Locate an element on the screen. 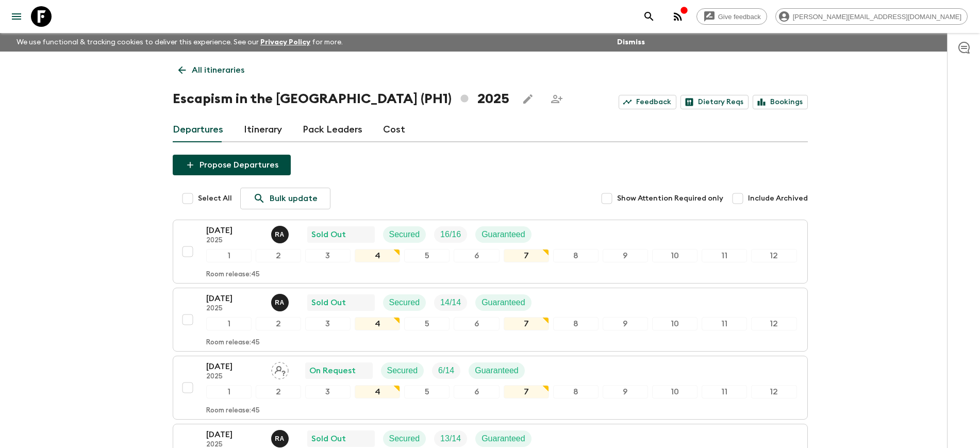 The image size is (980, 448). a: Departures is located at coordinates (198, 130).